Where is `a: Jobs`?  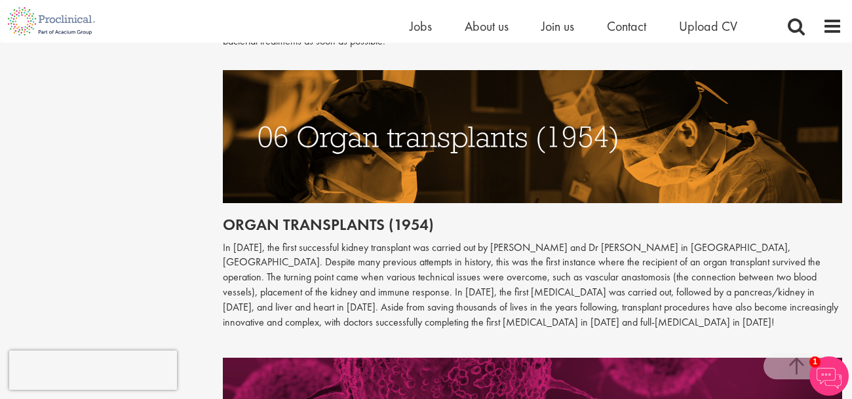 a: Jobs is located at coordinates (421, 26).